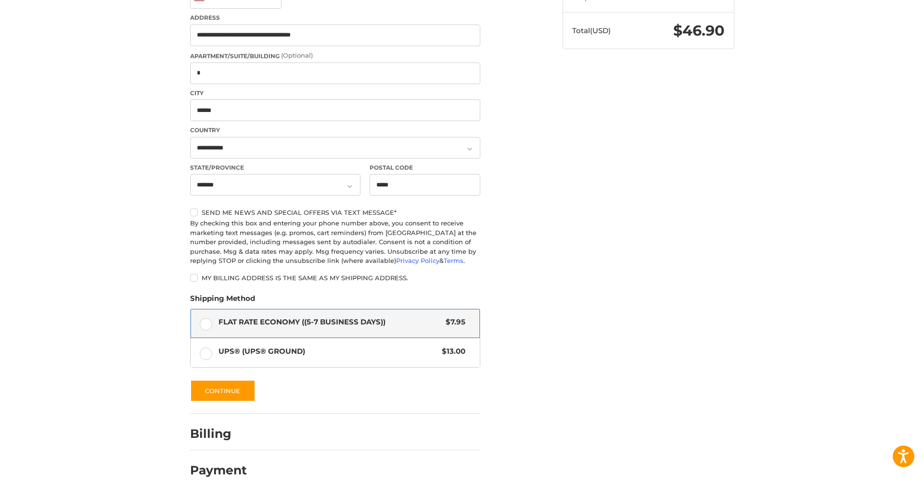 The image size is (924, 496). What do you see at coordinates (330, 322) in the screenshot?
I see `span: Flat Rate Economy ((5-7 Business Days))` at bounding box center [330, 322].